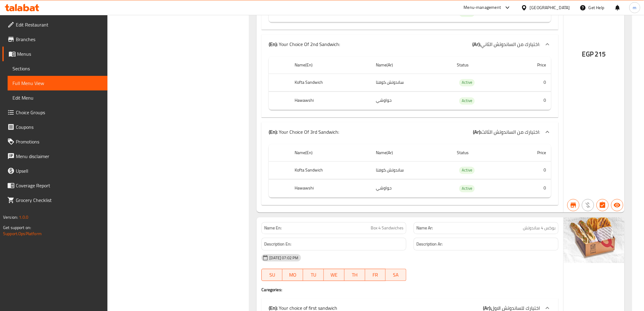 The width and height of the screenshot is (644, 311). I want to click on a: Coverage Report, so click(55, 185).